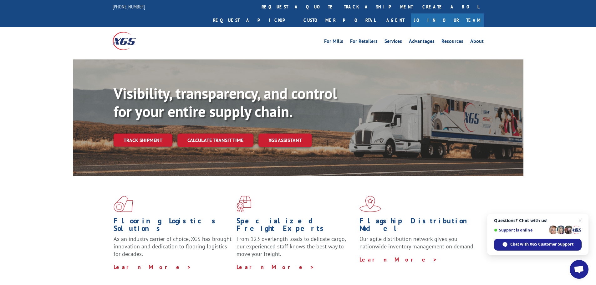 Image resolution: width=596 pixels, height=285 pixels. Describe the element at coordinates (538, 221) in the screenshot. I see `span: Questions? Chat with us!` at that location.